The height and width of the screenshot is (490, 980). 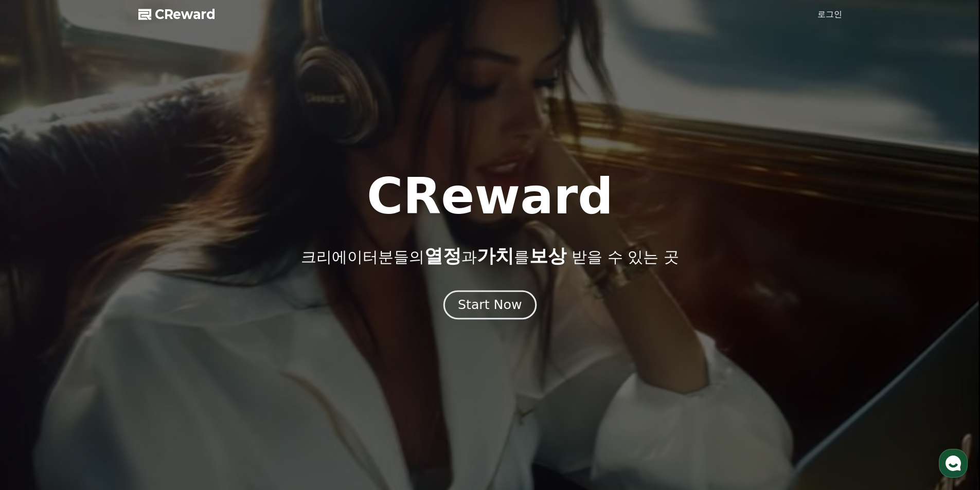 What do you see at coordinates (490, 256) in the screenshot?
I see `p: 크리에이터분들의 과 를 받을 수 있는 곳` at bounding box center [490, 256].